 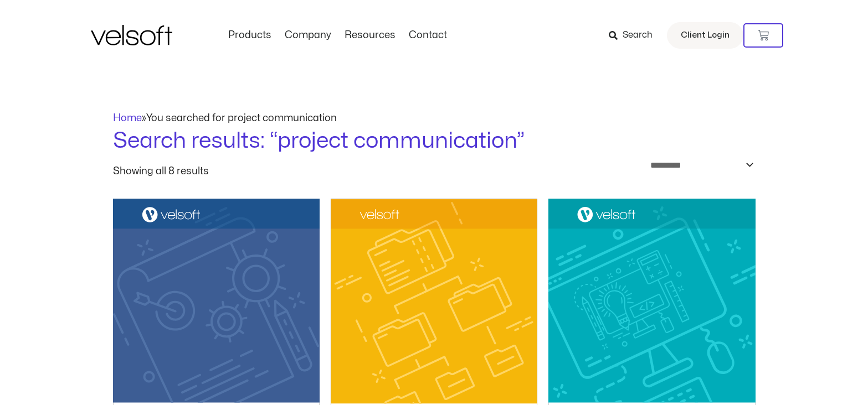 I want to click on a: ProductsMenu Toggle, so click(x=250, y=35).